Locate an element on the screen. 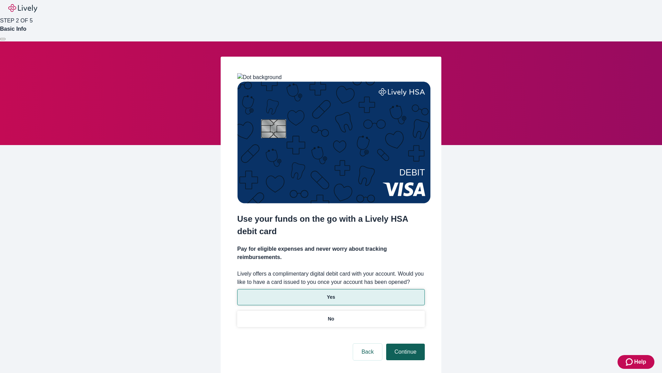 The width and height of the screenshot is (662, 373). button: Continue is located at coordinates (406, 351).